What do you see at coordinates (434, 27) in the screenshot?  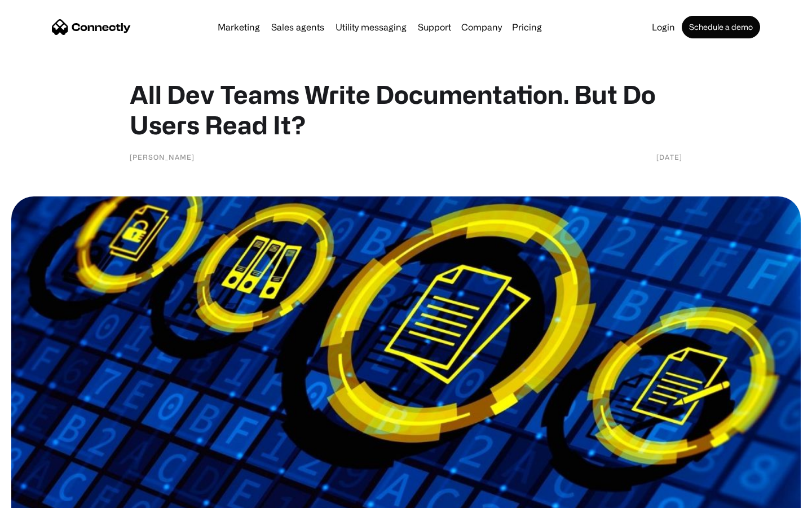 I see `a: Support` at bounding box center [434, 27].